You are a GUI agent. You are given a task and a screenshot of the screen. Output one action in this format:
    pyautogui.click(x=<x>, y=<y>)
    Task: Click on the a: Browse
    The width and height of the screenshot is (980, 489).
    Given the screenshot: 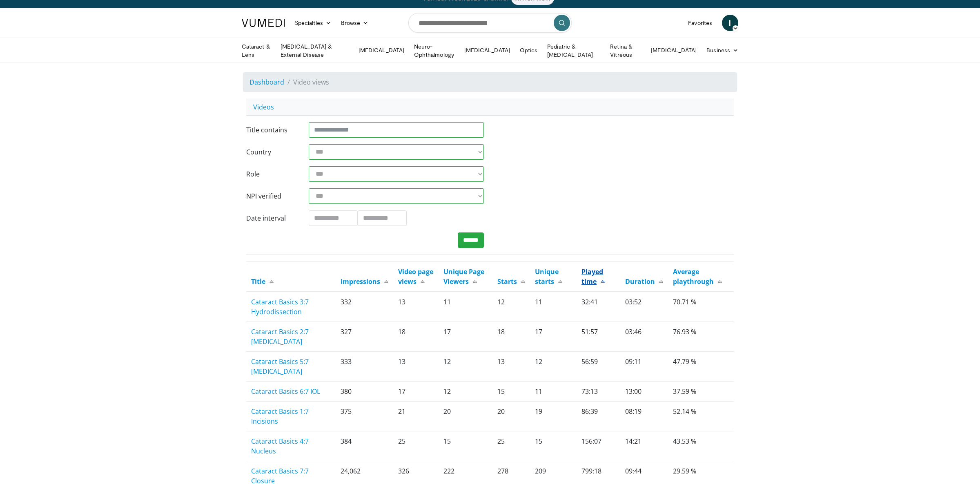 What is the action you would take?
    pyautogui.click(x=355, y=23)
    